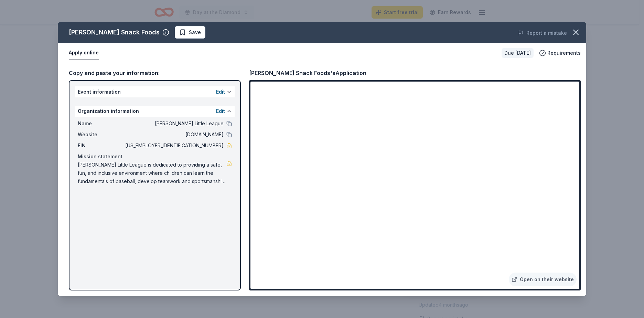  Describe the element at coordinates (543, 280) in the screenshot. I see `a: Open on their website` at that location.